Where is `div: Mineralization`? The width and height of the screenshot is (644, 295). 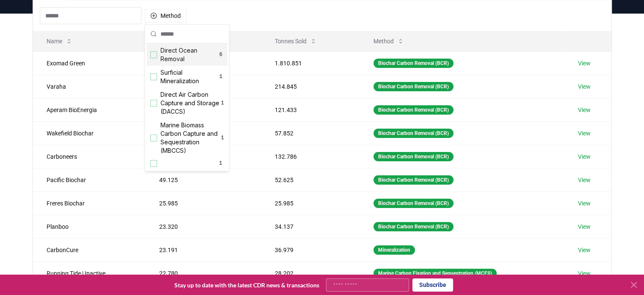 div: Mineralization is located at coordinates (394, 250).